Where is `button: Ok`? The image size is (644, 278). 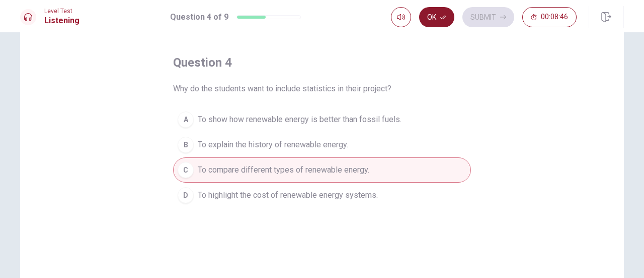 button: Ok is located at coordinates (437, 17).